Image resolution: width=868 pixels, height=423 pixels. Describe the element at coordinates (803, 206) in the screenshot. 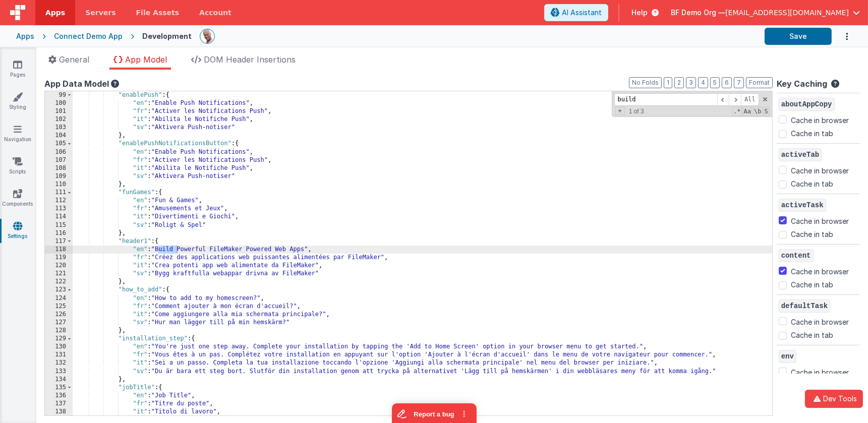

I see `span: activeTask` at that location.